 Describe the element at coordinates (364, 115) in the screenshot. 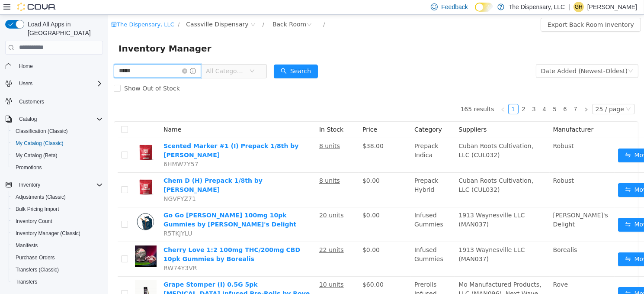

I see `span: Suppliers` at that location.